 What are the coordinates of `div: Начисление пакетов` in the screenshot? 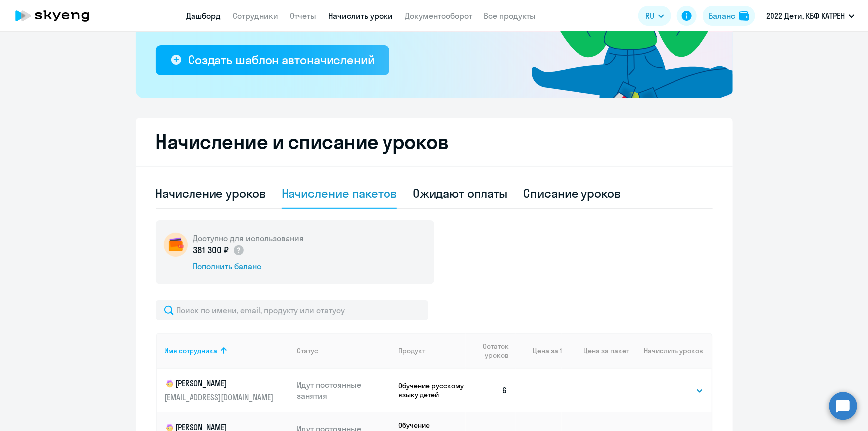 It's located at (339, 193).